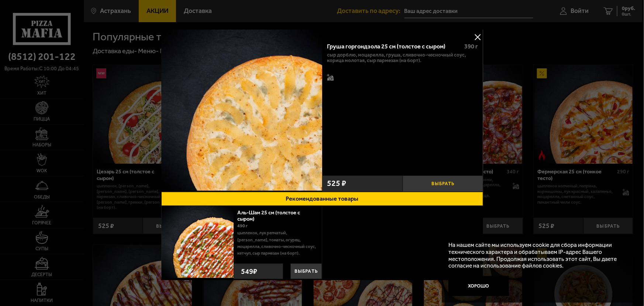 Image resolution: width=644 pixels, height=306 pixels. Describe the element at coordinates (322, 198) in the screenshot. I see `button: Рекомендованные товары` at that location.